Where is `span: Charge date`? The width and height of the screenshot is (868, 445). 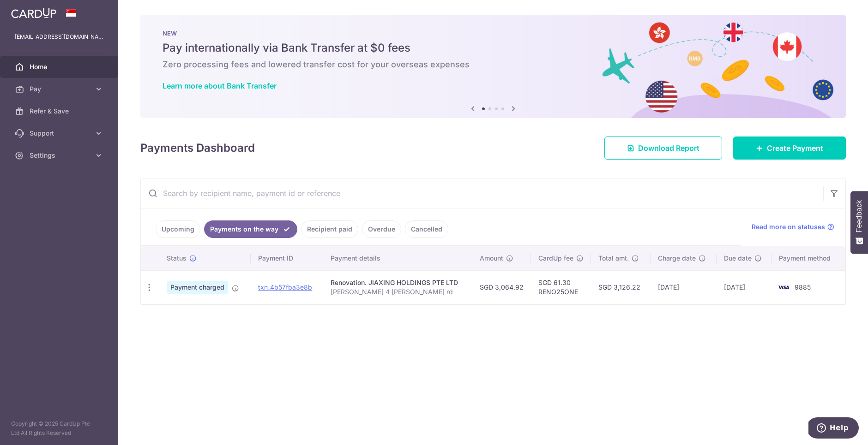
span: Charge date is located at coordinates (677, 259).